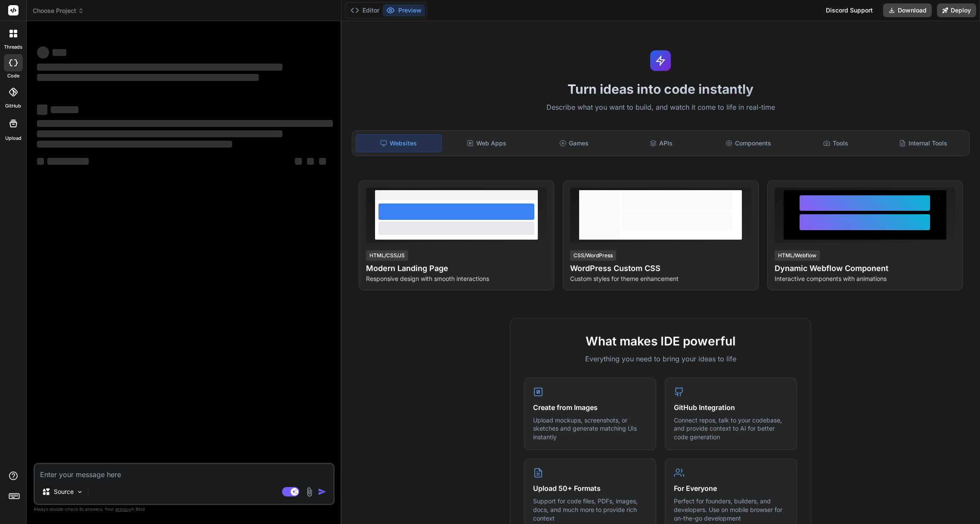 Image resolution: width=980 pixels, height=524 pixels. Describe the element at coordinates (835, 143) in the screenshot. I see `div: Tools` at that location.